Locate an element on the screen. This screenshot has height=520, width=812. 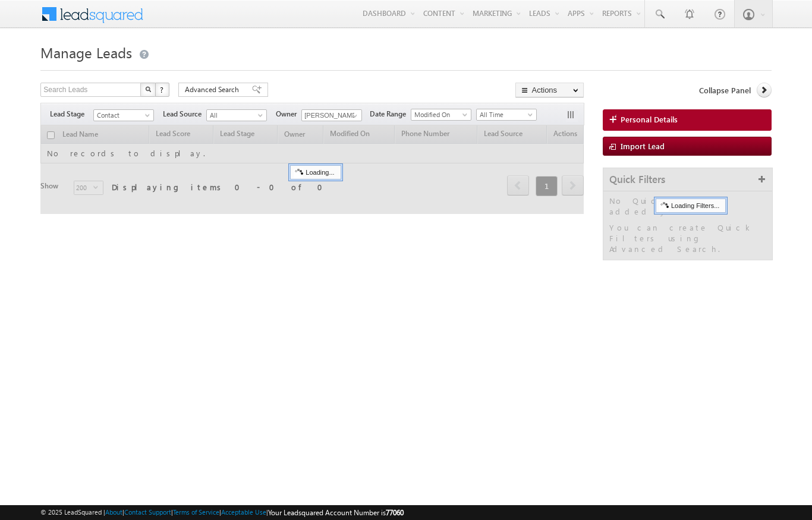
span: Your Leadsquared Account Number is is located at coordinates (336, 512).